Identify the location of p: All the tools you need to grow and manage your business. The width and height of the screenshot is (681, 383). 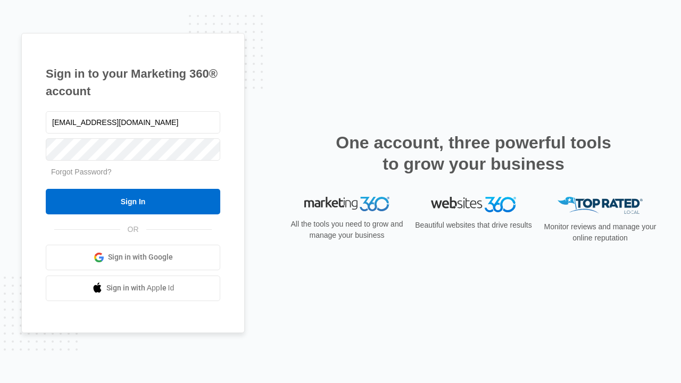
(347, 230).